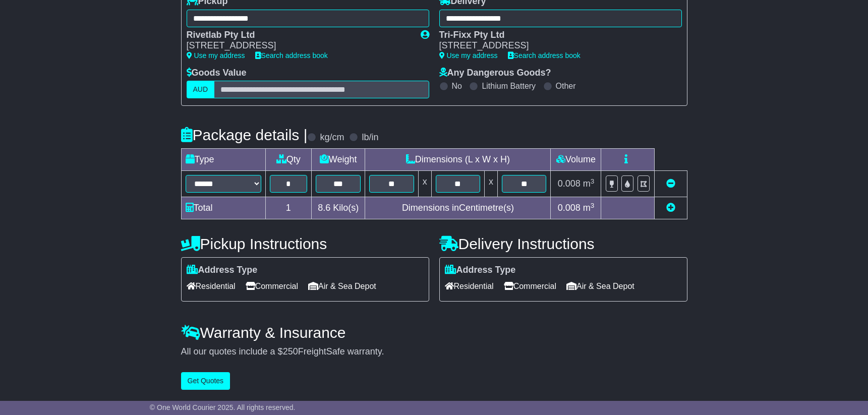  What do you see at coordinates (338, 160) in the screenshot?
I see `td: Weight` at bounding box center [338, 160].